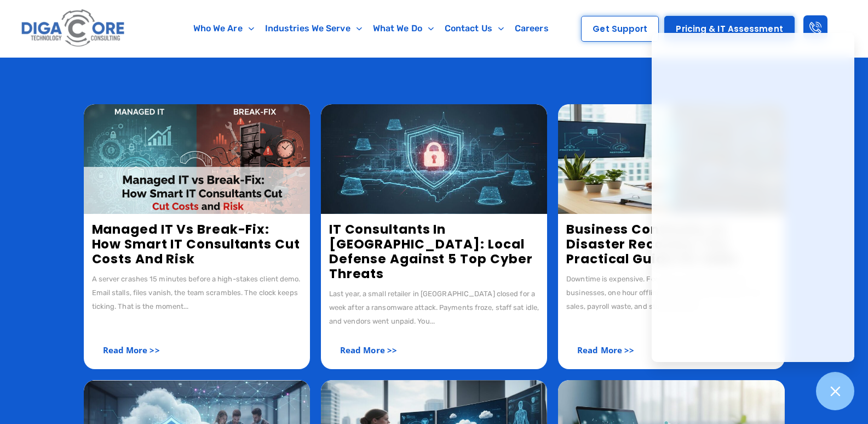  I want to click on a: Industries We Serve, so click(313, 29).